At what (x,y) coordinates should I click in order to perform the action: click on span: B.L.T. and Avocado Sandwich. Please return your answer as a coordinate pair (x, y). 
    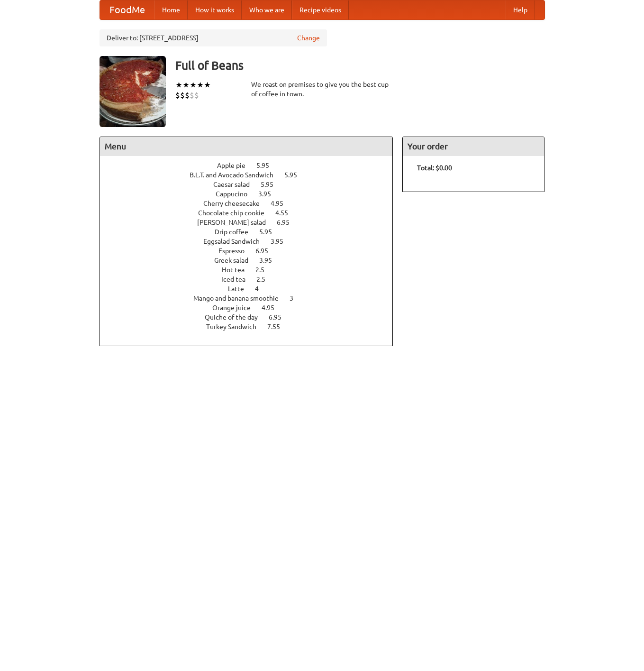
    Looking at the image, I should click on (236, 175).